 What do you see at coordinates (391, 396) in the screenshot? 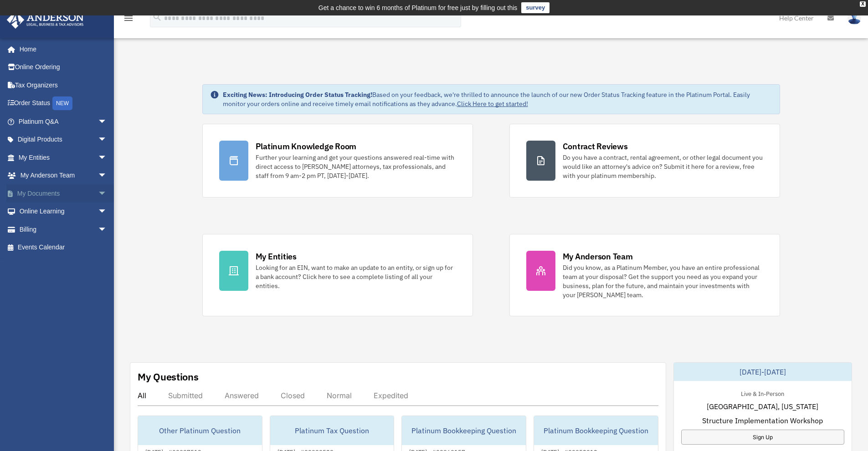
I see `div: Expedited` at bounding box center [391, 396].